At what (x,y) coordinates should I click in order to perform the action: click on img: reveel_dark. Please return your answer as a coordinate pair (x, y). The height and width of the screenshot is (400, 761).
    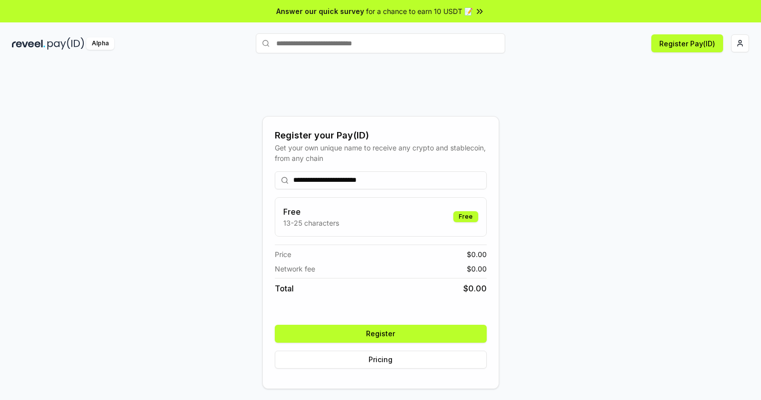
    Looking at the image, I should click on (28, 43).